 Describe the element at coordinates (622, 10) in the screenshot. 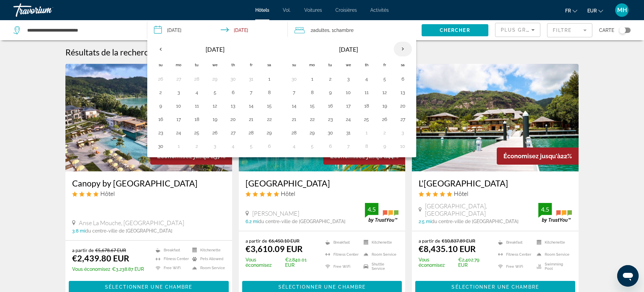

I see `font: MH` at that location.